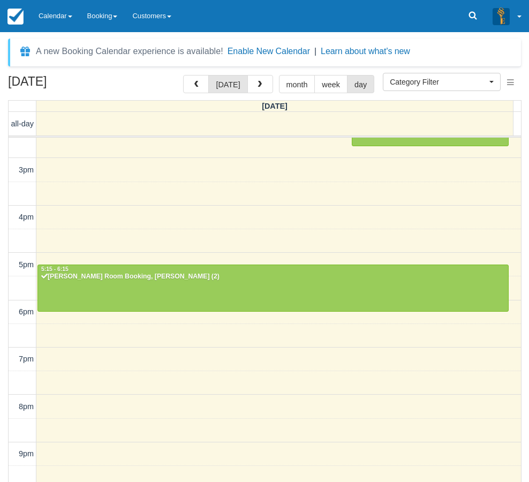 This screenshot has width=529, height=482. Describe the element at coordinates (26, 454) in the screenshot. I see `span: 9pm` at that location.